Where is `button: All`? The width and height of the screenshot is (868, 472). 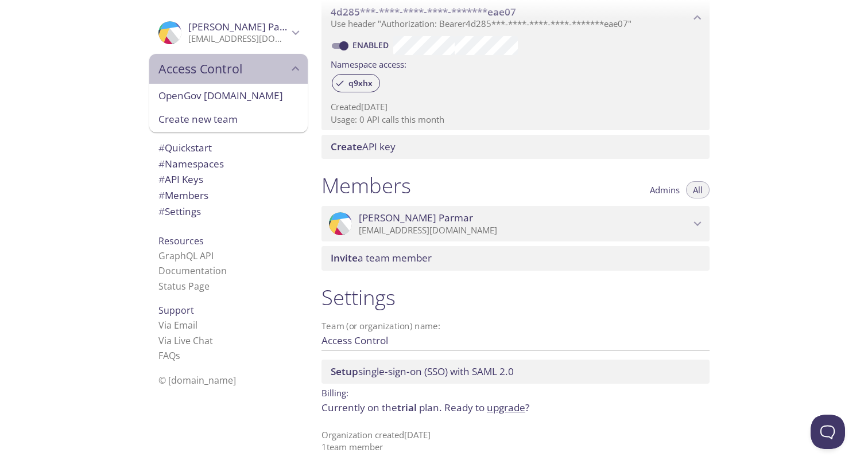 button: All is located at coordinates (698, 190).